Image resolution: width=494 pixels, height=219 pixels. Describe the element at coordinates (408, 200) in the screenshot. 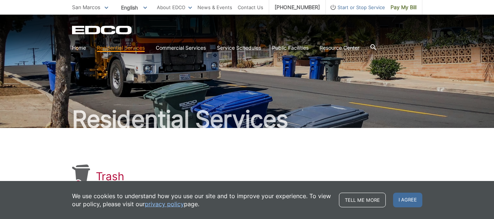

I see `span: I agree` at that location.